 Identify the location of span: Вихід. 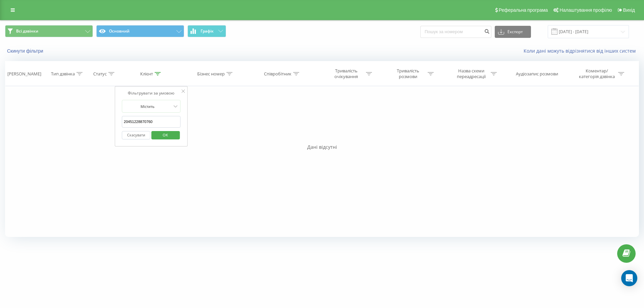
(629, 10).